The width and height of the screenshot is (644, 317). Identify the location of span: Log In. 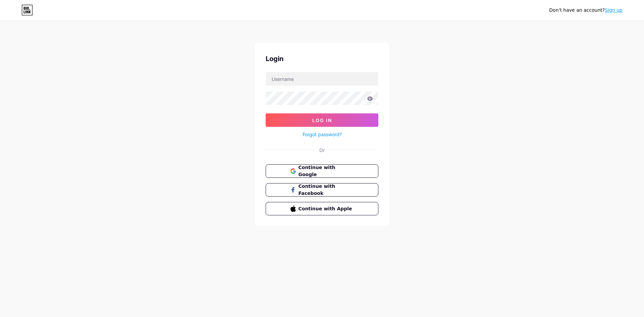
(322, 120).